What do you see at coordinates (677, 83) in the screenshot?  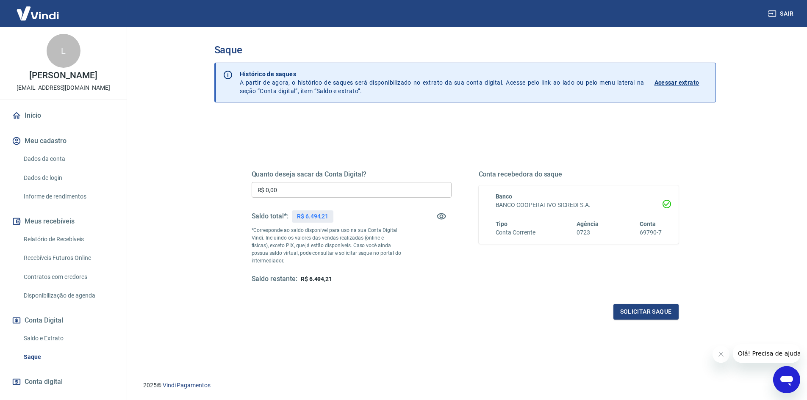 I see `p: Acessar extrato` at bounding box center [677, 83].